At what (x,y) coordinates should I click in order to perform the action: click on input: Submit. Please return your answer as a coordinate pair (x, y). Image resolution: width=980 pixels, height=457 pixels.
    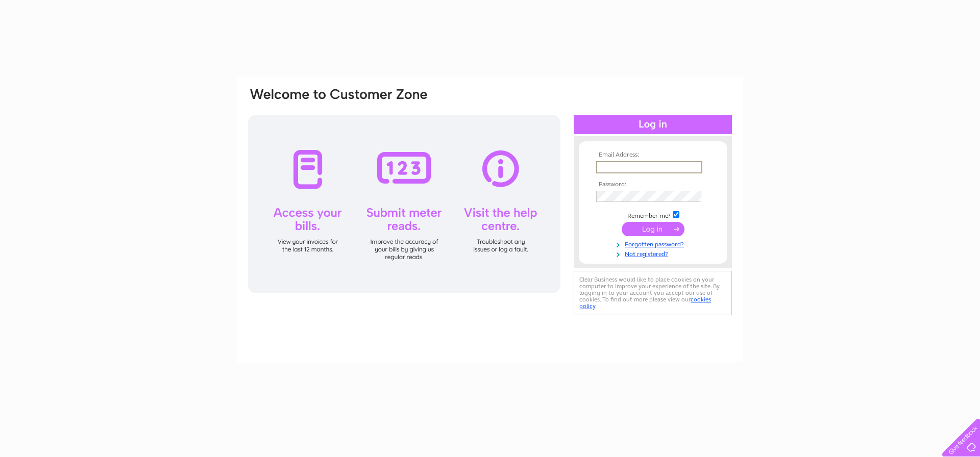
    Looking at the image, I should click on (652, 229).